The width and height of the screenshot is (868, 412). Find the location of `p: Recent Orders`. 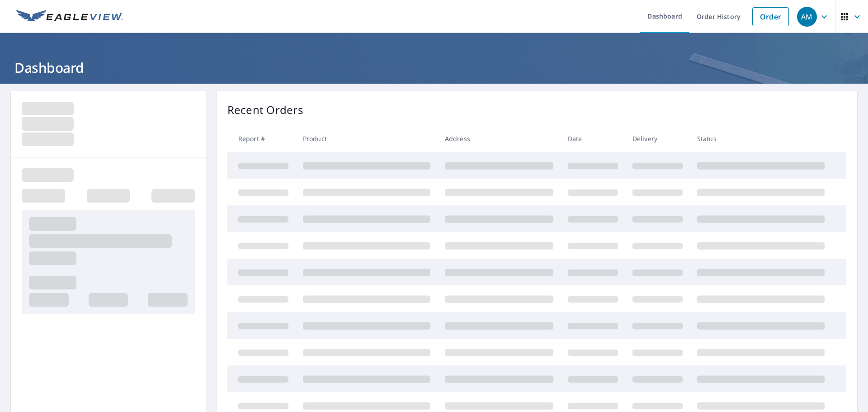

p: Recent Orders is located at coordinates (266, 110).